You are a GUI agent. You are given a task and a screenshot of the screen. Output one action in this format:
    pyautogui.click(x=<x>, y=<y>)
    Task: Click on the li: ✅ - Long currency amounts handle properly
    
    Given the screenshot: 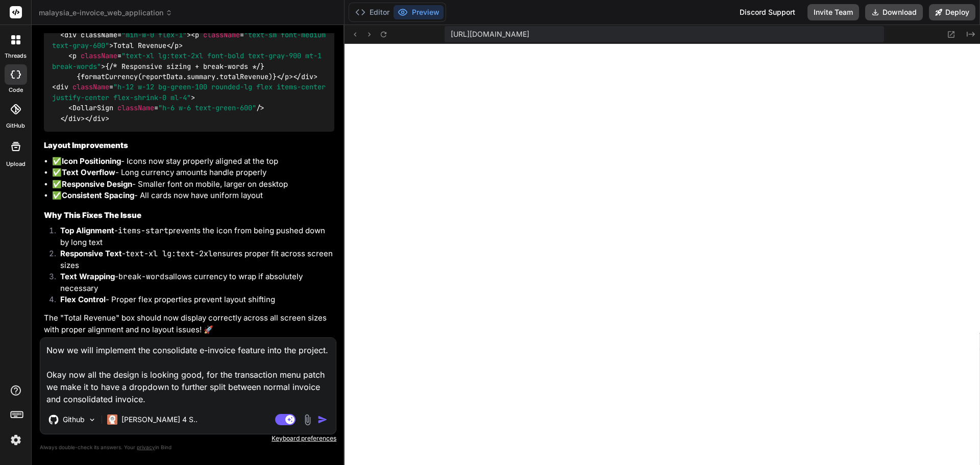 What is the action you would take?
    pyautogui.click(x=193, y=173)
    